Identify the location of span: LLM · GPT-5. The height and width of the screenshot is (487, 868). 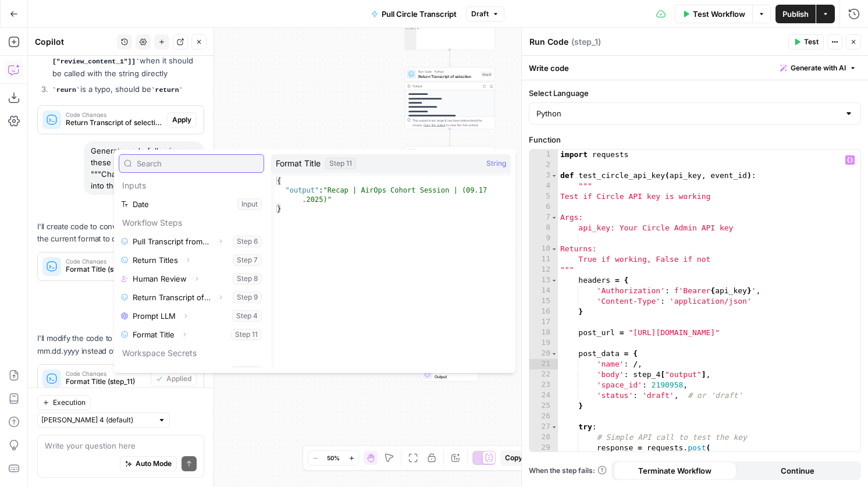
(448, 151).